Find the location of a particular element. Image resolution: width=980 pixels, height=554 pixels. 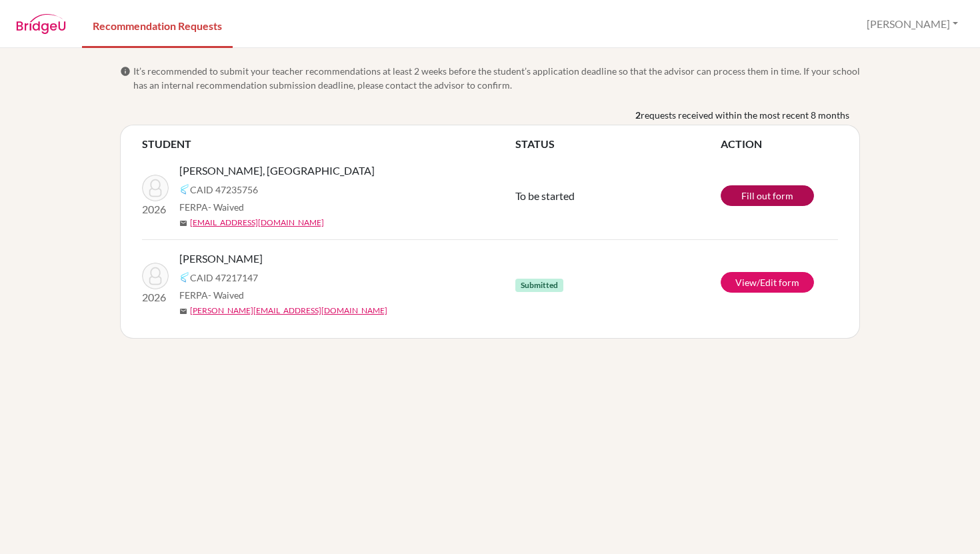

a: Recommendation Requests is located at coordinates (157, 25).